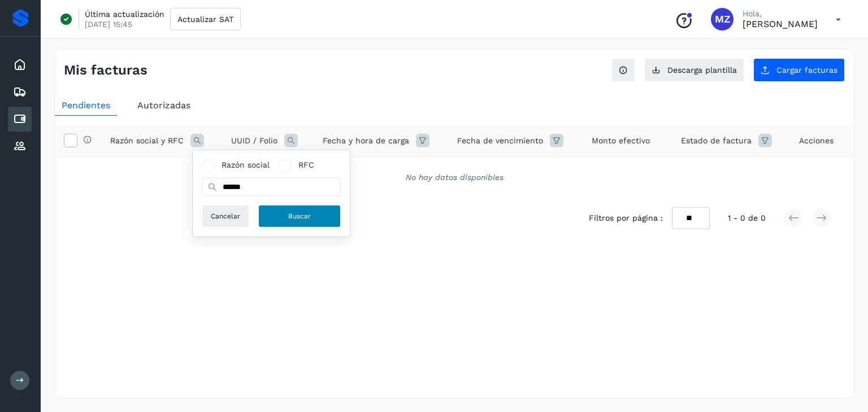  What do you see at coordinates (694, 70) in the screenshot?
I see `button: Descarga plantilla` at bounding box center [694, 70].